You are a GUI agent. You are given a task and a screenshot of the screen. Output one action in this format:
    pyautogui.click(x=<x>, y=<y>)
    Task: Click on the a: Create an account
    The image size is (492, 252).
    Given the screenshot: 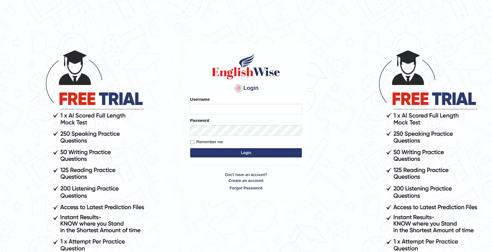 What is the action you would take?
    pyautogui.click(x=246, y=180)
    